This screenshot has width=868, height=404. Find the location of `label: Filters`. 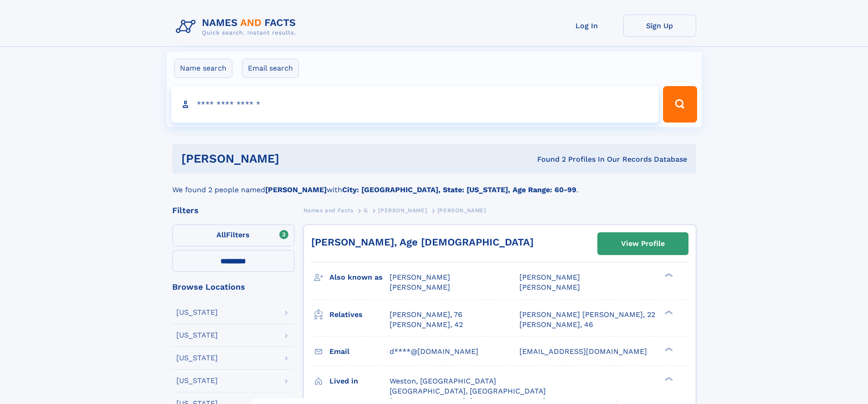

label: Filters is located at coordinates (233, 236).